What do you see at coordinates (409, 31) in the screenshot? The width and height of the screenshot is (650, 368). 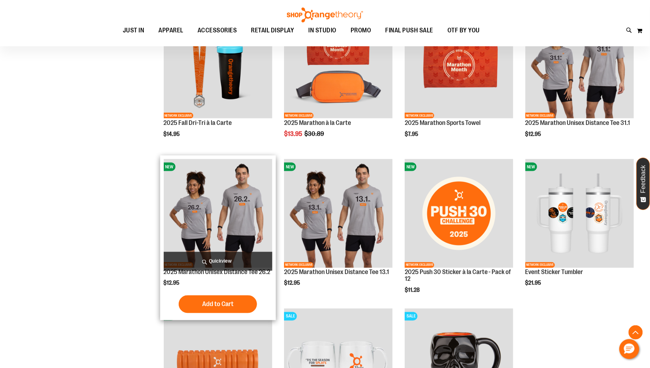 I see `a: FINAL PUSH SALE` at bounding box center [409, 31].